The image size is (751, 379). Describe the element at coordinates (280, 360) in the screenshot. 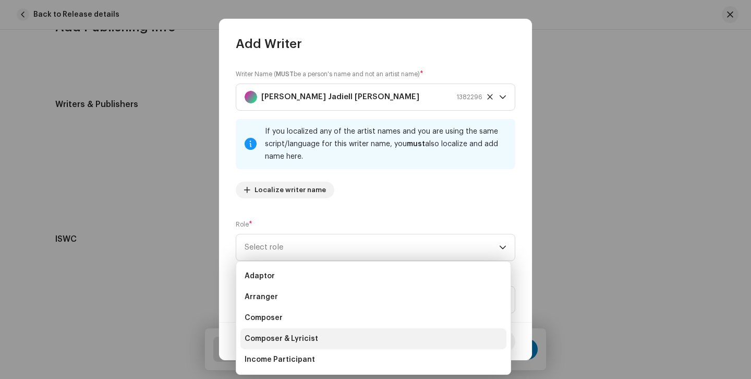

I see `span: Income Participant` at that location.